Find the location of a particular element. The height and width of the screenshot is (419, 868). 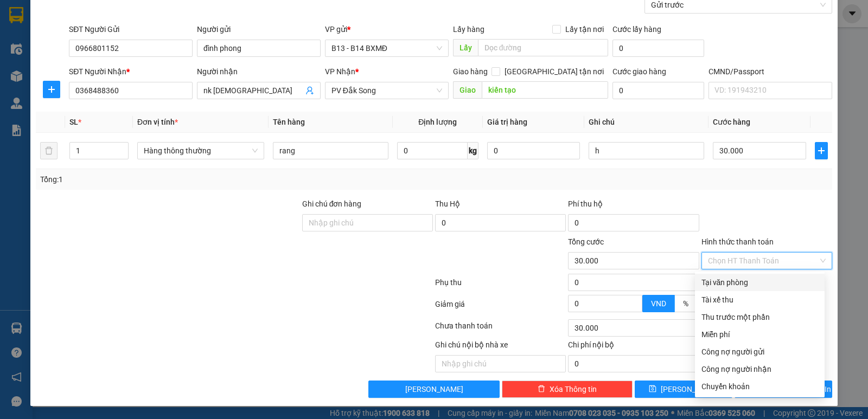

div: Chi phí nội bộ is located at coordinates (633, 347).